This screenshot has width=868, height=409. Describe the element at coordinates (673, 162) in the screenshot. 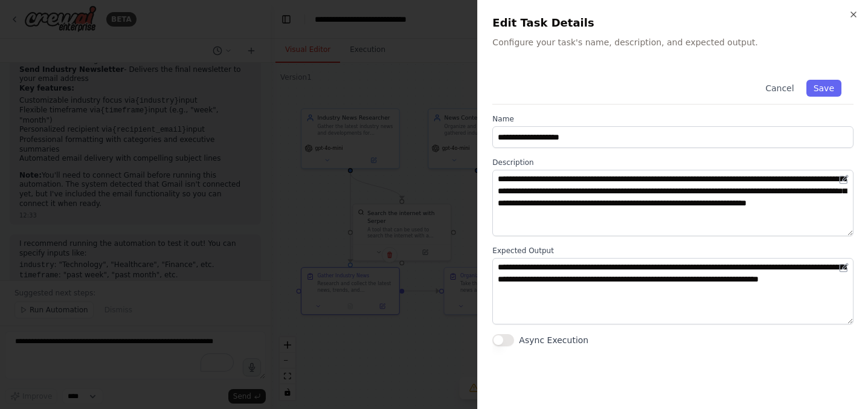

I see `label: Description` at that location.